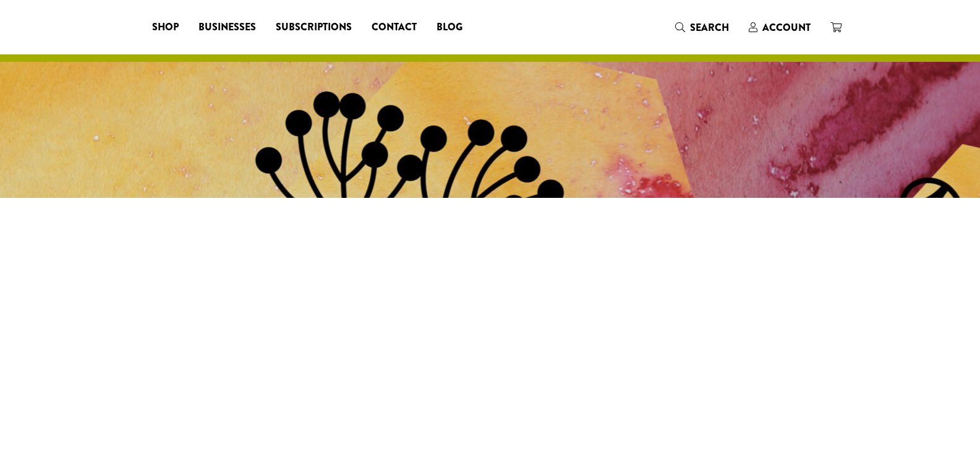 This screenshot has height=457, width=980. What do you see at coordinates (165, 27) in the screenshot?
I see `span: Shop` at bounding box center [165, 27].